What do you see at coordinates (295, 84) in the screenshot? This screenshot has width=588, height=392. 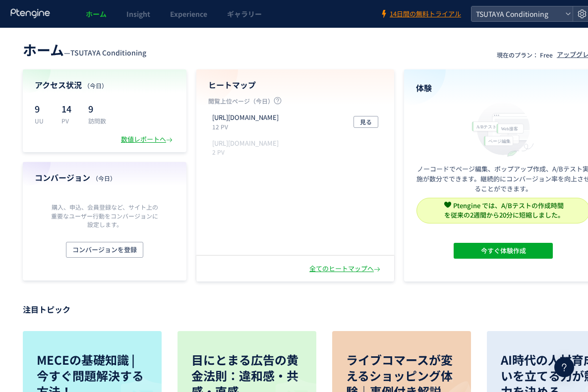 I see `h4: ヒートマップ` at bounding box center [295, 84].